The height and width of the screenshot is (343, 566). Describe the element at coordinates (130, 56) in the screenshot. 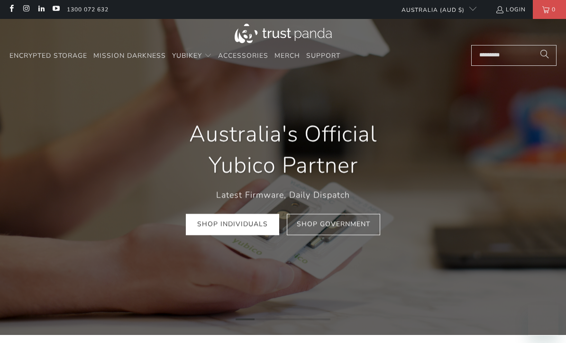

I see `a: Mission Darkness` at that location.